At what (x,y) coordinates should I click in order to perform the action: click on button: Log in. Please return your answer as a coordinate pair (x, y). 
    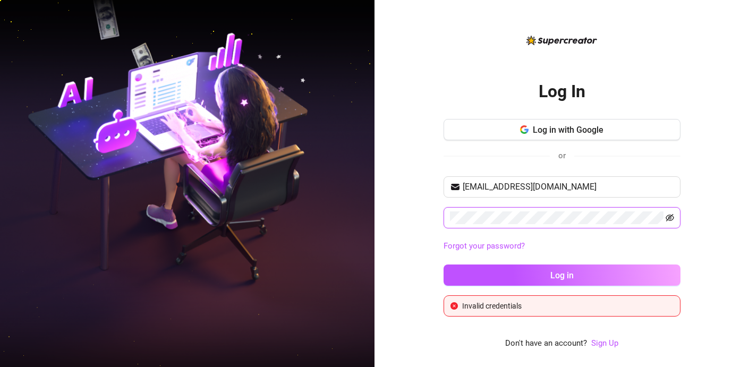
    Looking at the image, I should click on (562, 275).